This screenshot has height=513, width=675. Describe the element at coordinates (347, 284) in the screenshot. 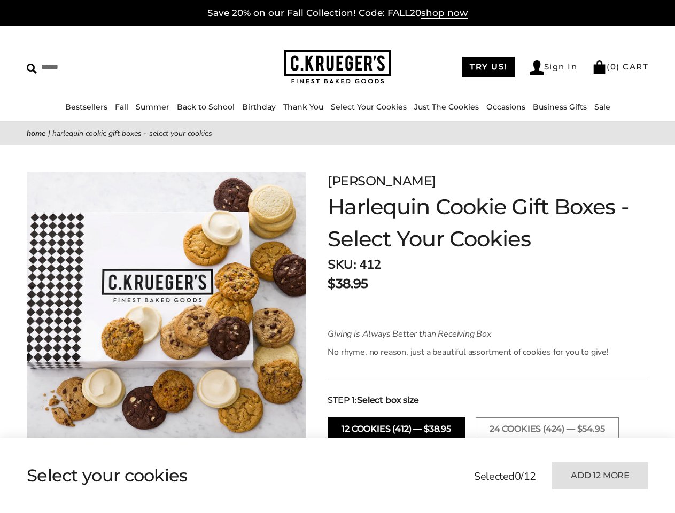

I see `p: $38.95` at that location.